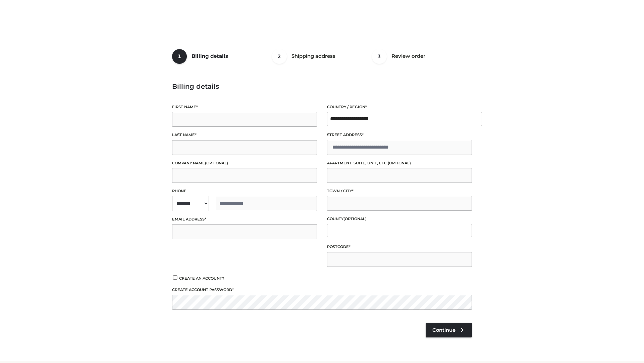 The image size is (644, 363). I want to click on label: Street address, so click(400, 135).